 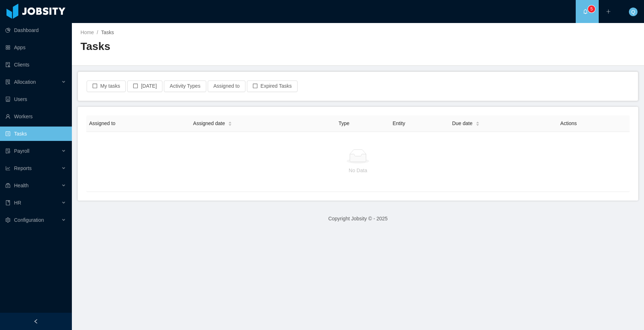 What do you see at coordinates (8, 203) in the screenshot?
I see `i: icon: book` at bounding box center [8, 203].